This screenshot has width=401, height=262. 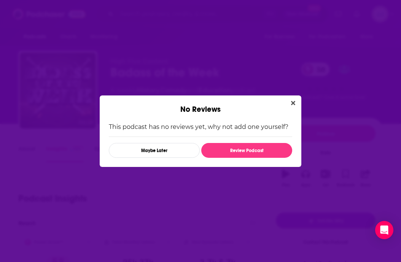 What do you see at coordinates (201, 105) in the screenshot?
I see `div: No Reviews` at bounding box center [201, 105].